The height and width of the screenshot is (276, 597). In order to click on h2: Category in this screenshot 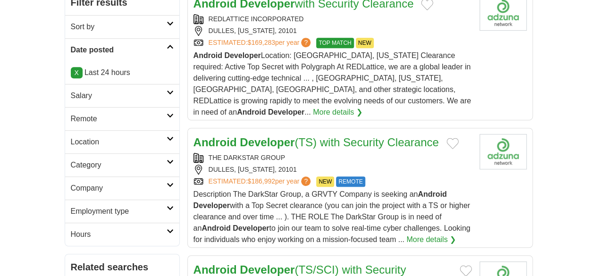, I will do `click(118, 165)`.